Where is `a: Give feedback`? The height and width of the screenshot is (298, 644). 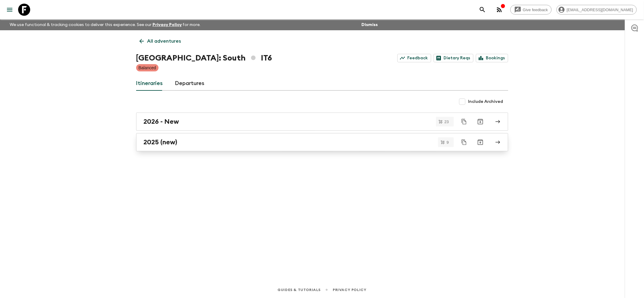
a: Give feedback is located at coordinates (530, 10).